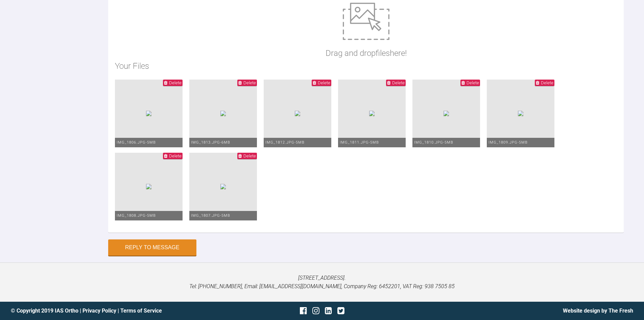 The width and height of the screenshot is (644, 320). Describe the element at coordinates (359, 142) in the screenshot. I see `span: IMG_1811.JPG - 5MB` at that location.